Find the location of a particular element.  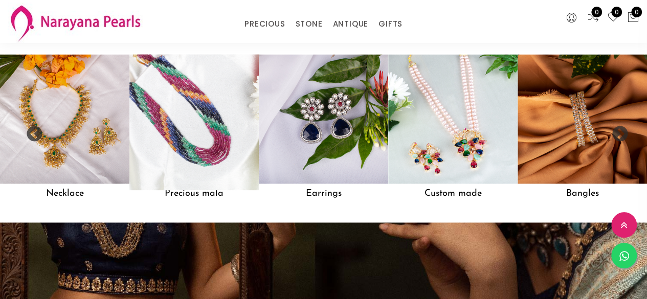

h5: Earrings is located at coordinates (323, 193).